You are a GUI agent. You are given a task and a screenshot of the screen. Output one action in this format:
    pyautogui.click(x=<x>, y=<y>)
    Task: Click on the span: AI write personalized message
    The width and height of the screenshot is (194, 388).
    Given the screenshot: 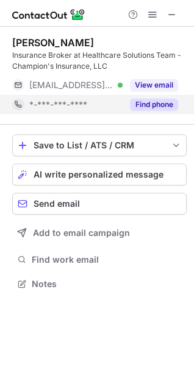 What is the action you would take?
    pyautogui.click(x=98, y=175)
    